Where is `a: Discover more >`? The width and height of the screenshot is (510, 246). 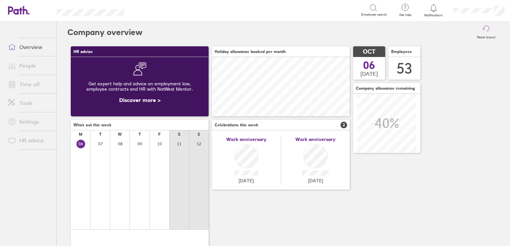 a: Discover more > is located at coordinates (140, 100).